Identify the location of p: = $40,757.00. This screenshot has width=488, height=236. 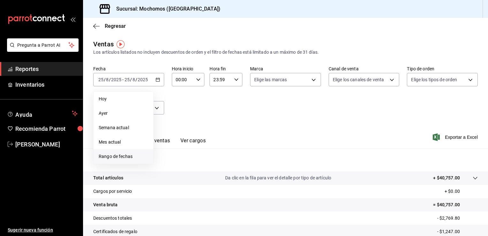
(455, 204).